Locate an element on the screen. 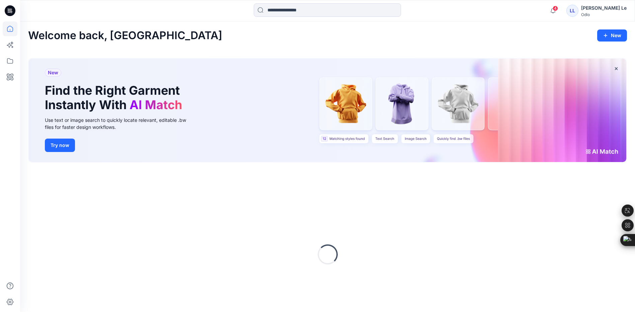 The image size is (635, 312). div: Use text or image search to quickly locate relevant, editable .bw files for faster design workflows. is located at coordinates (120, 124).